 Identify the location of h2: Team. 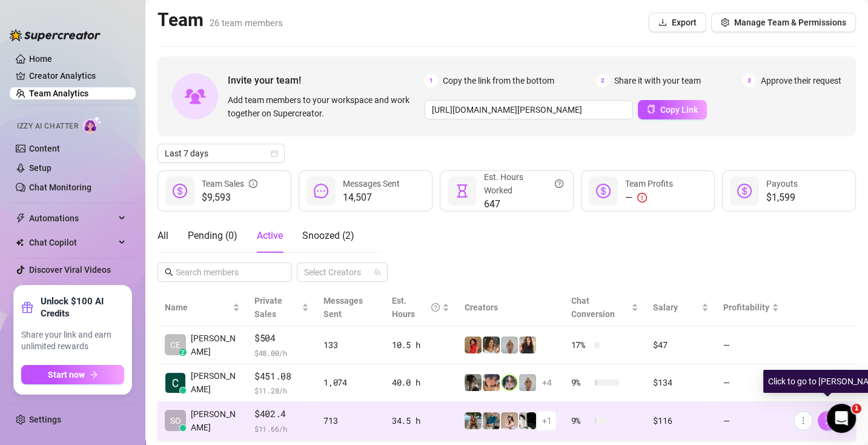
(220, 20).